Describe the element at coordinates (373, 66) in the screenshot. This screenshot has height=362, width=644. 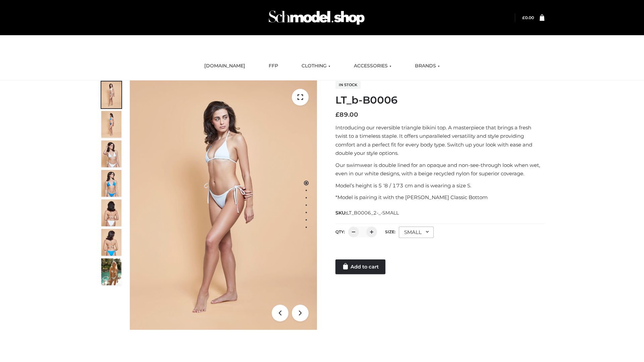
I see `a: ACCESSORIES` at that location.